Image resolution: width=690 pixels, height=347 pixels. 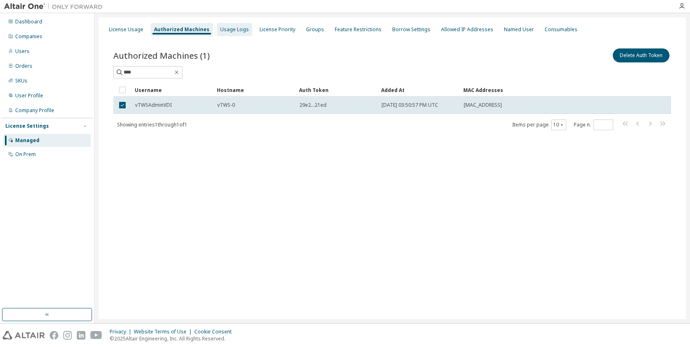 What do you see at coordinates (467, 30) in the screenshot?
I see `div: Allowed IP Addresses` at bounding box center [467, 30].